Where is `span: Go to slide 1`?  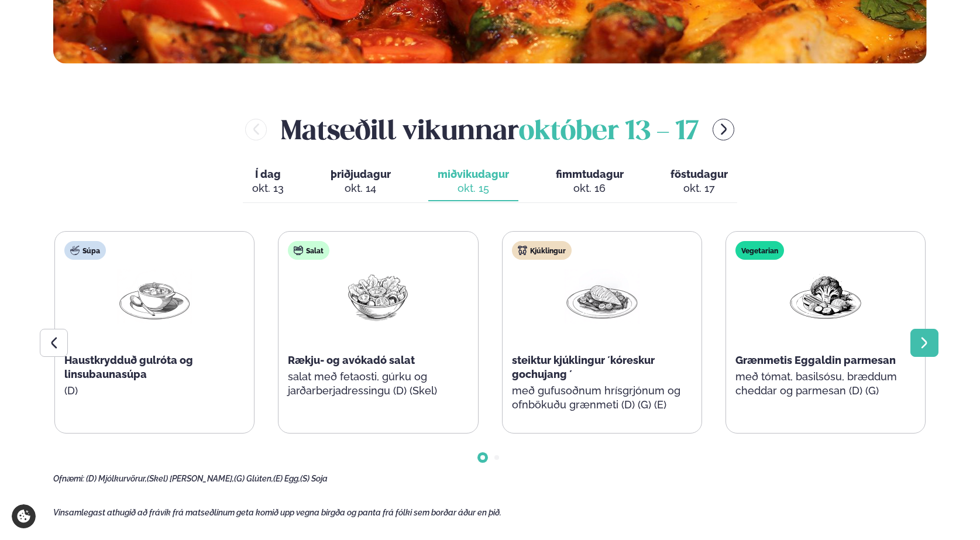 span: Go to slide 1 is located at coordinates (483, 458).